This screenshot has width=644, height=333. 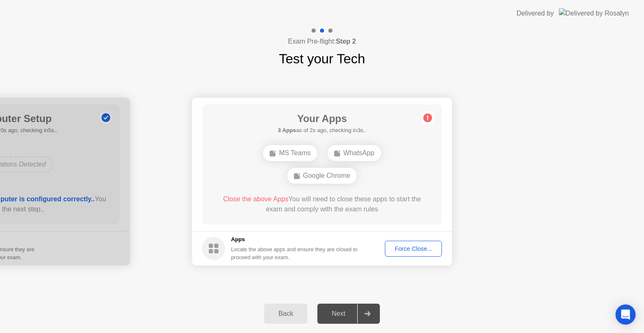 I want to click on div: Open Intercom Messenger, so click(x=626, y=314).